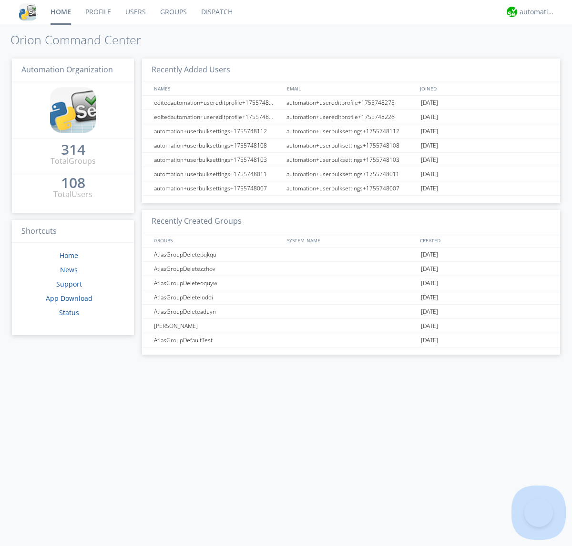 The width and height of the screenshot is (572, 546). I want to click on h3: Recently Created Groups, so click(351, 222).